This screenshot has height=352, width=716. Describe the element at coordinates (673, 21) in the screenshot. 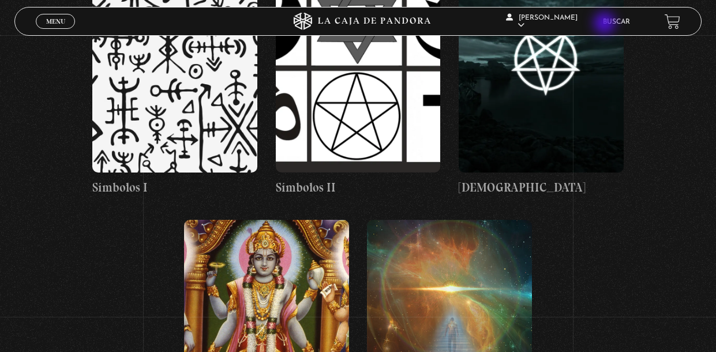

I see `a: View your shopping cart` at that location.